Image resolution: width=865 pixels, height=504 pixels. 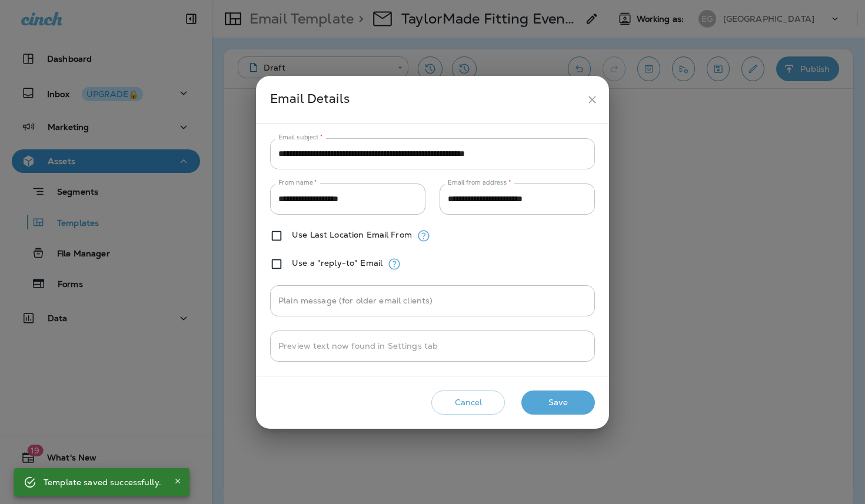 I want to click on button: close, so click(x=592, y=99).